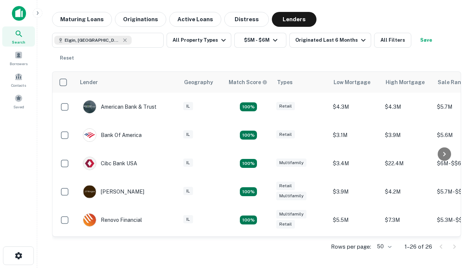 This screenshot has width=476, height=268. Describe the element at coordinates (120, 107) in the screenshot. I see `div: American Bank & Trust` at that location.